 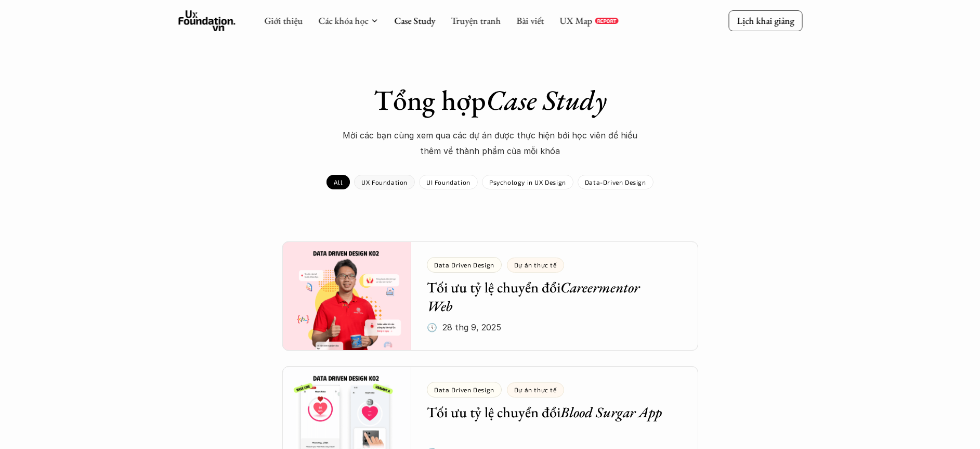 What do you see at coordinates (527, 182) in the screenshot?
I see `p: Psychology in UX Design` at bounding box center [527, 182].